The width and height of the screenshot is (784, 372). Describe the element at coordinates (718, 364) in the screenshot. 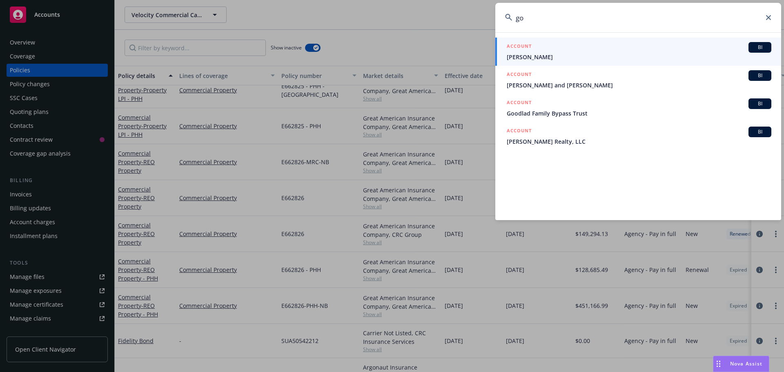

I see `div: Drag to move` at that location.